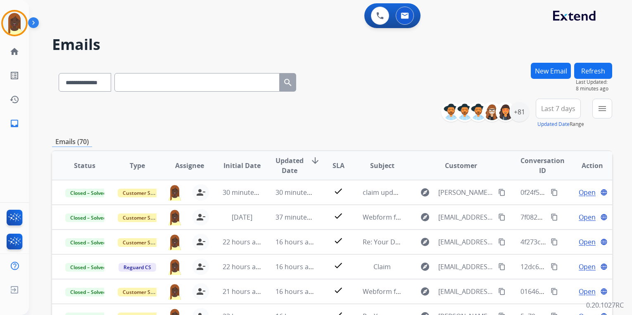 Image resolution: width=632 pixels, height=315 pixels. Describe the element at coordinates (594, 89) in the screenshot. I see `span: 8 minutes ago` at that location.